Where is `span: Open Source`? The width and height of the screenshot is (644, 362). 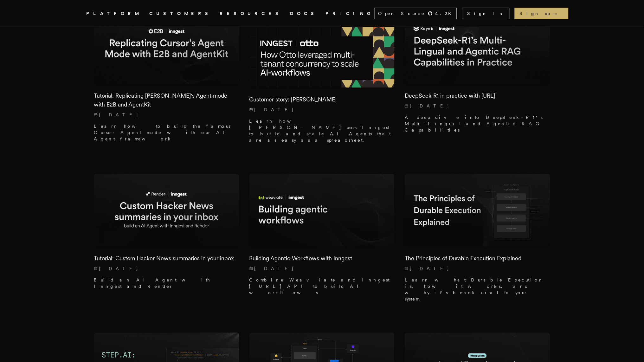
span: Open Source is located at coordinates (402, 13).